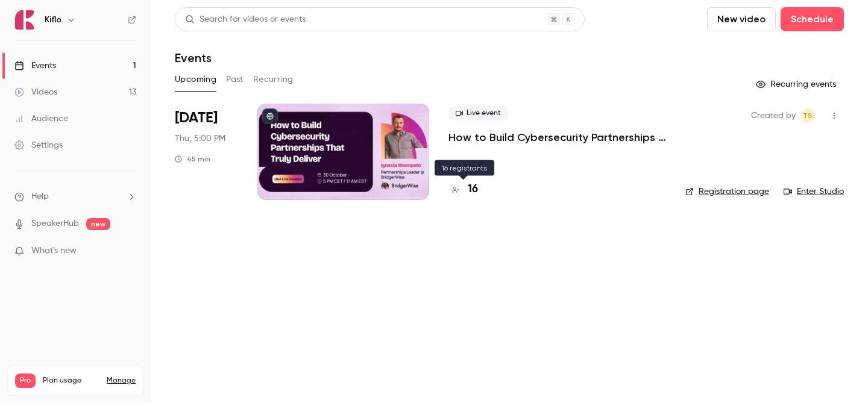  What do you see at coordinates (193, 159) in the screenshot?
I see `div: 45 min` at bounding box center [193, 159].